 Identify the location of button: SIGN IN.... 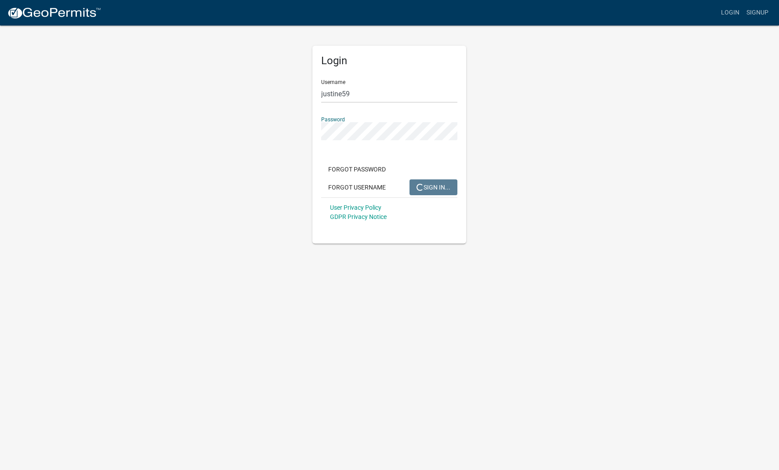
(433, 187).